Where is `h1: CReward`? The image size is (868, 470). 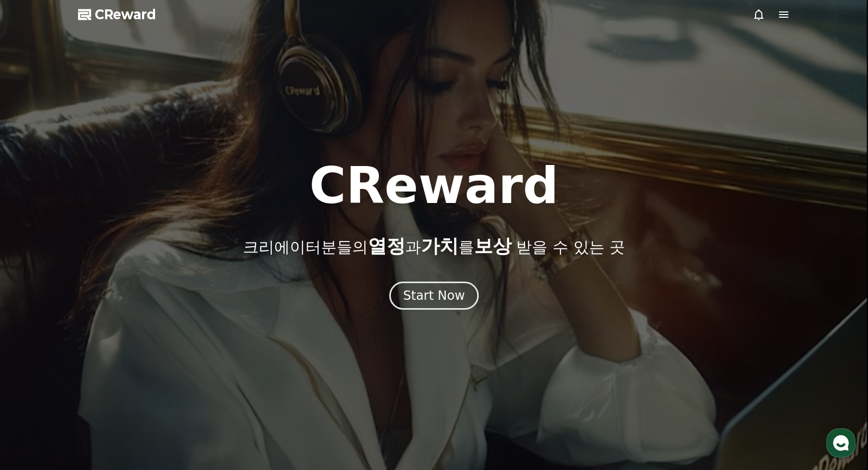 h1: CReward is located at coordinates (434, 186).